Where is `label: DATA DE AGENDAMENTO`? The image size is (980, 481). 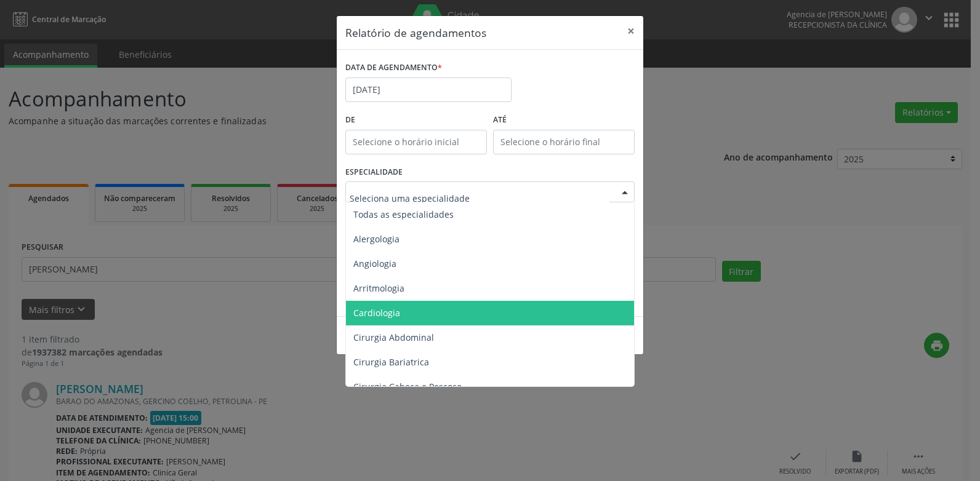 label: DATA DE AGENDAMENTO is located at coordinates (393, 67).